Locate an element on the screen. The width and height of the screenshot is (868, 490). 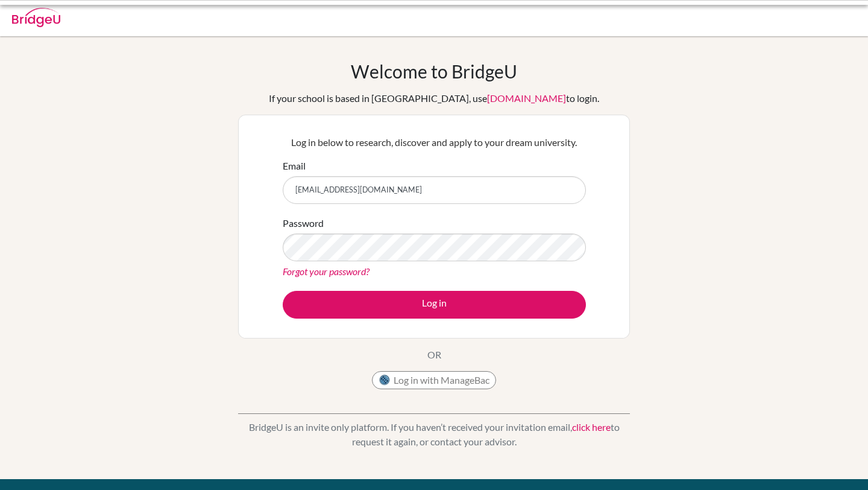
a: click here is located at coordinates (591, 426).